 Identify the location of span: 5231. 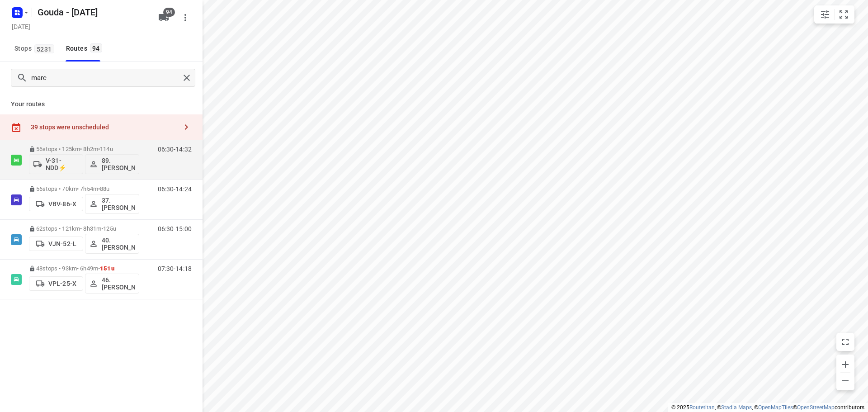
(45, 49).